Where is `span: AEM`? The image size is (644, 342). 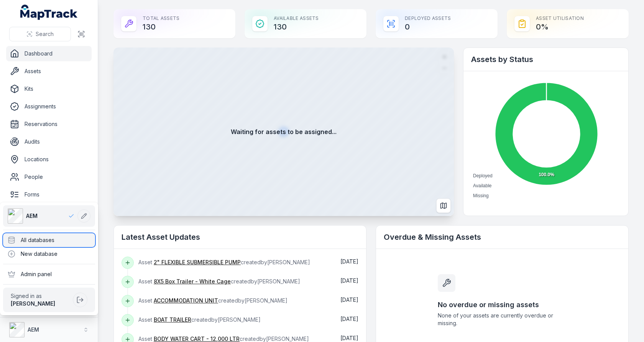 span: AEM is located at coordinates (32, 216).